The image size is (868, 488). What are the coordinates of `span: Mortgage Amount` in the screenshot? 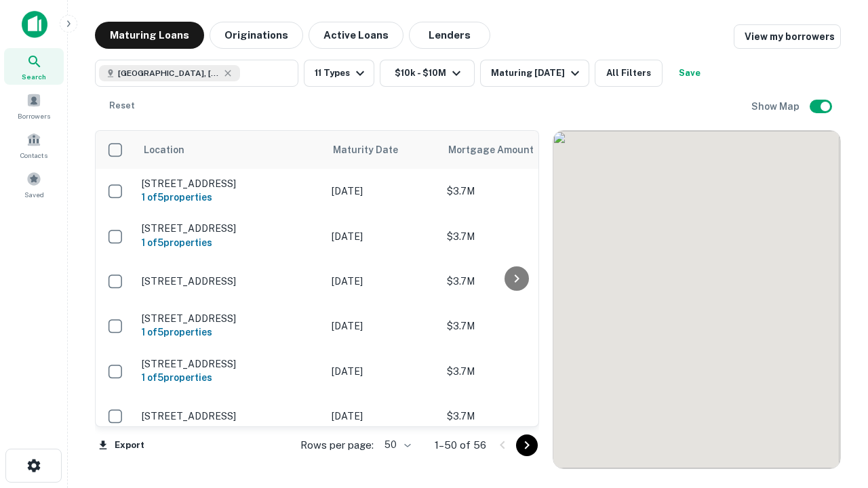 It's located at (500, 150).